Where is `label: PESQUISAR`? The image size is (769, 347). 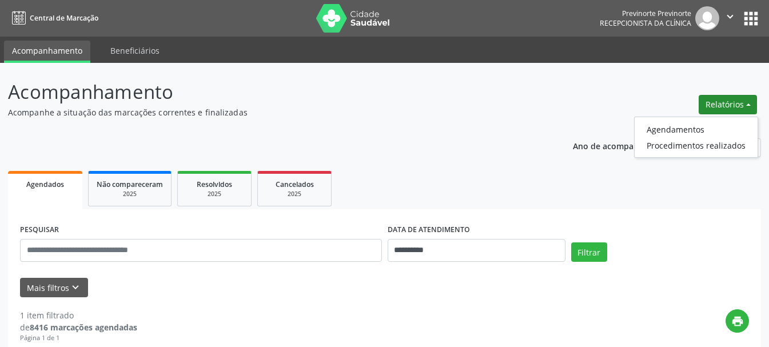 label: PESQUISAR is located at coordinates (39, 230).